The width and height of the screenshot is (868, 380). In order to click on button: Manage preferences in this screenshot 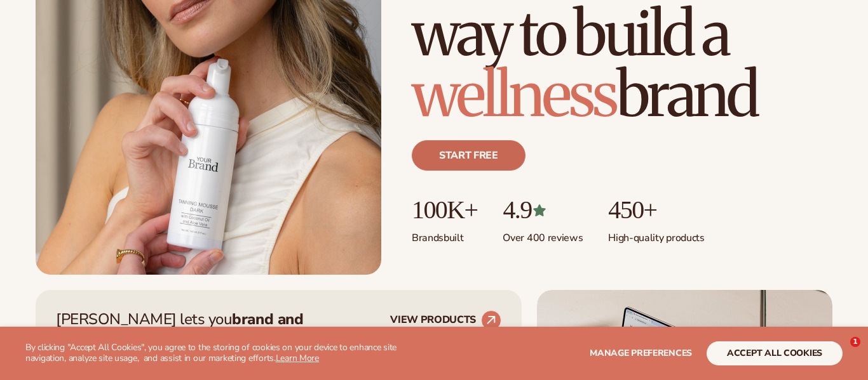, I will do `click(641, 353)`.